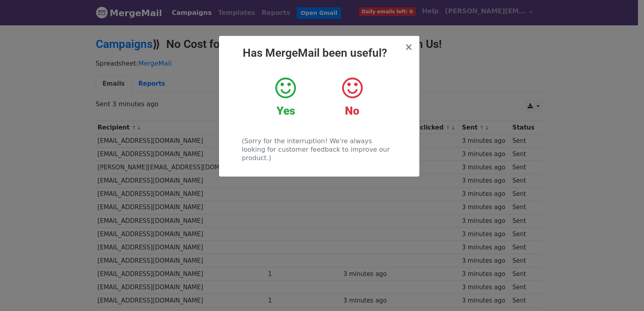  What do you see at coordinates (319, 150) in the screenshot?
I see `p: (Sorry for the interruption! We're always looking for customer feedback to improve our product.)` at bounding box center [319, 150].